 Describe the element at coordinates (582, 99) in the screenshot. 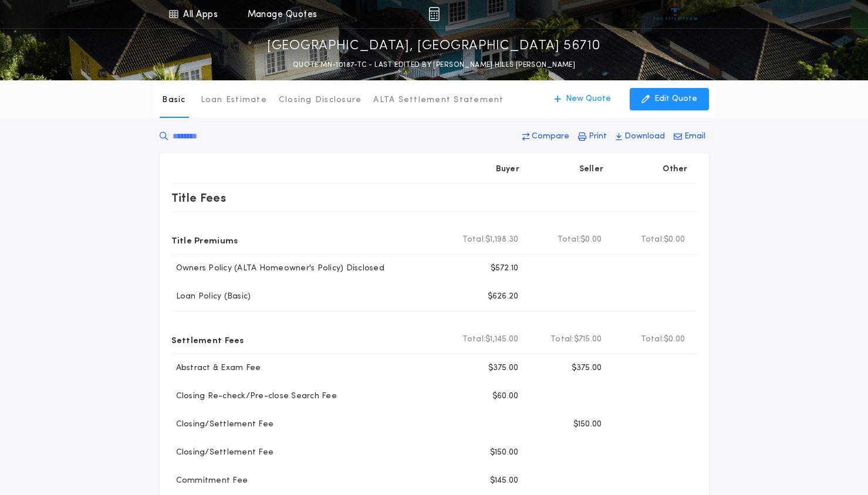

I see `button: New Quote` at that location.